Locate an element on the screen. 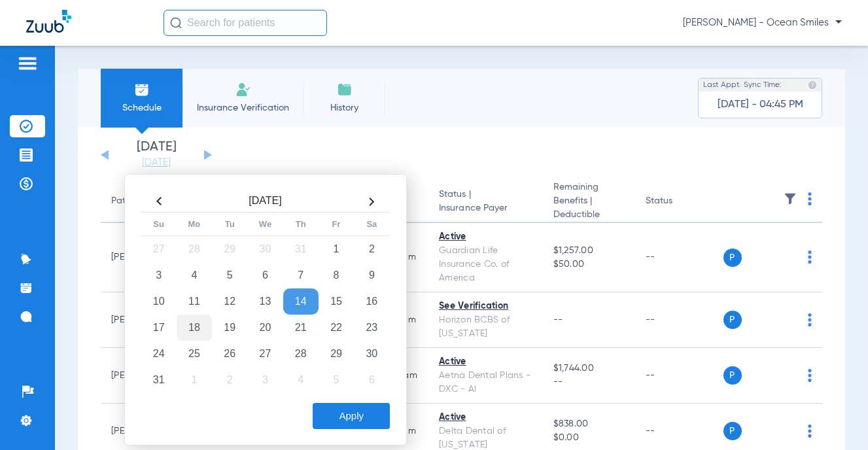 The width and height of the screenshot is (868, 450). div: Aetna Dental Plans - DXC - AI is located at coordinates (486, 383).